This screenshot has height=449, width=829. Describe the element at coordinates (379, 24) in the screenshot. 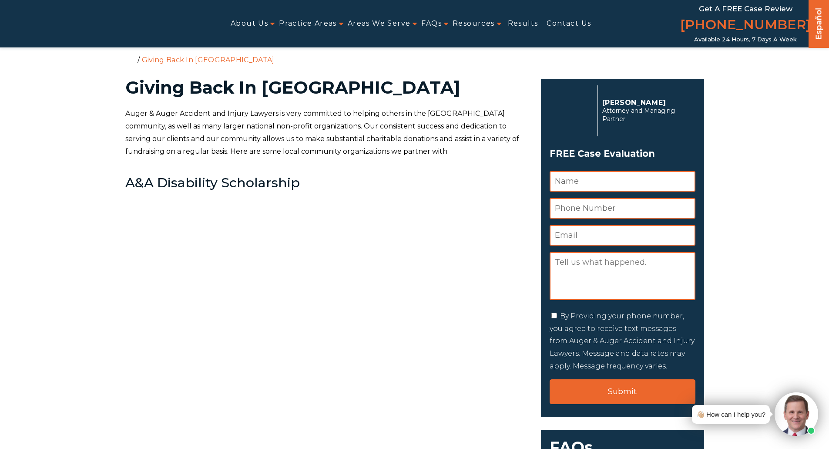

I see `a: Areas We Serve` at that location.